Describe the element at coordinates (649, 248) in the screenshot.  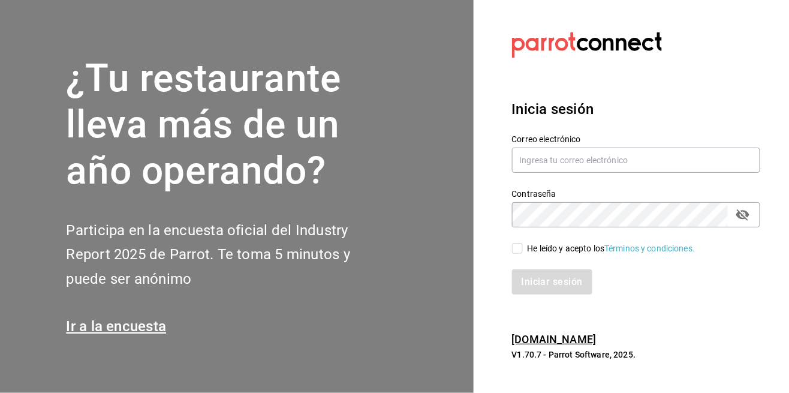
I see `a: Términos y condiciones.` at that location.